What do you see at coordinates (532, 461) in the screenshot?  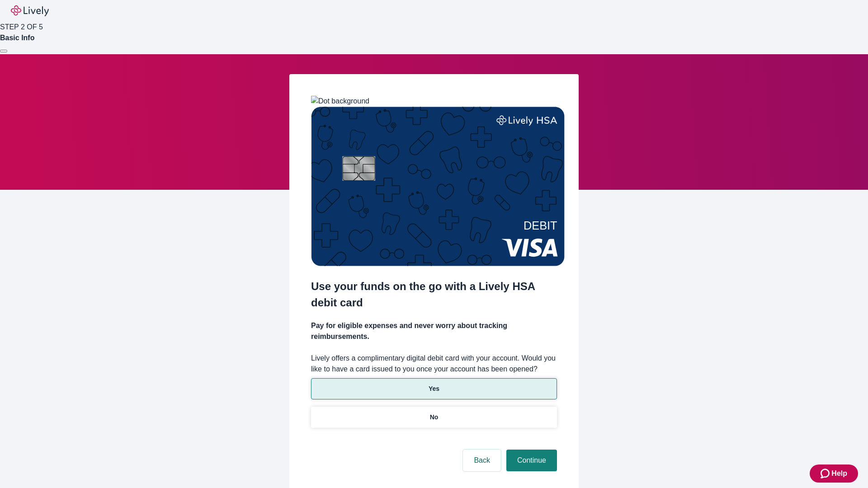 I see `button: Continue` at bounding box center [532, 461].